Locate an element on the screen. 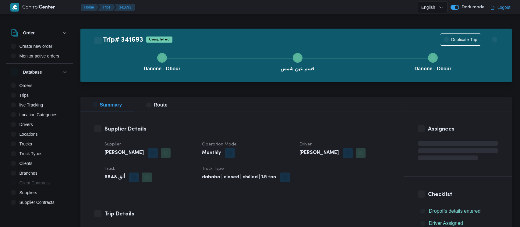 This screenshot has width=520, height=227. span: Dark mode is located at coordinates (471, 7).